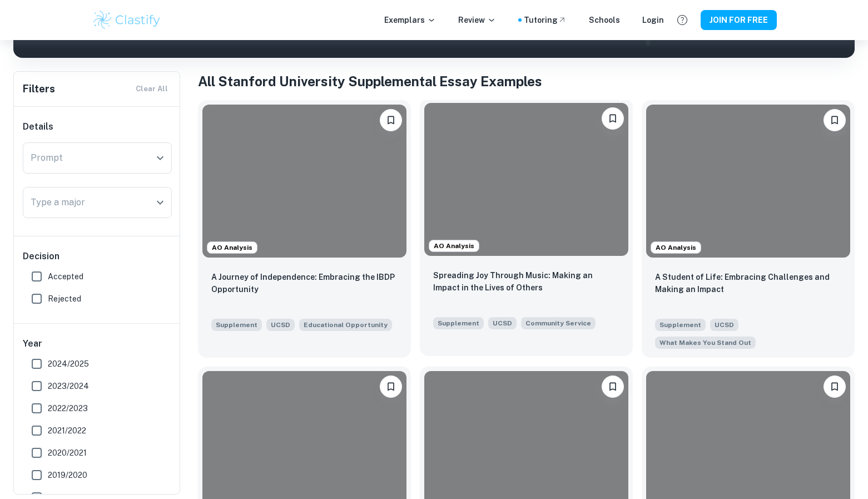 Image resolution: width=868 pixels, height=499 pixels. What do you see at coordinates (67, 408) in the screenshot?
I see `span: 2022/2023` at bounding box center [67, 408].